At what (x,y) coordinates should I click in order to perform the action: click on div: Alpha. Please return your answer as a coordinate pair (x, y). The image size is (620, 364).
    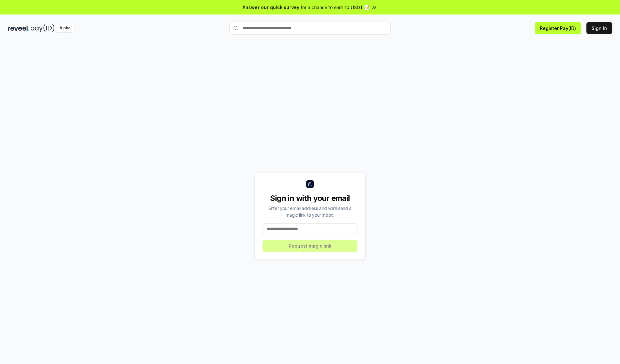
    Looking at the image, I should click on (65, 28).